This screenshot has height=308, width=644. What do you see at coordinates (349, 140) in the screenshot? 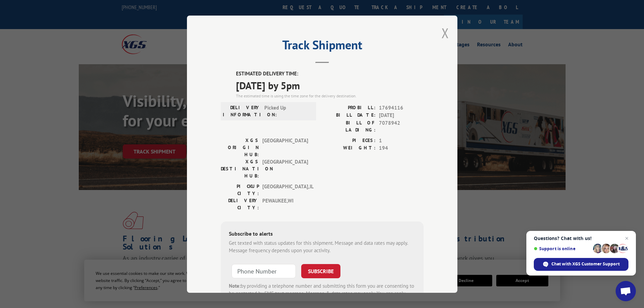
I see `label: PIECES:` at bounding box center [349, 140].